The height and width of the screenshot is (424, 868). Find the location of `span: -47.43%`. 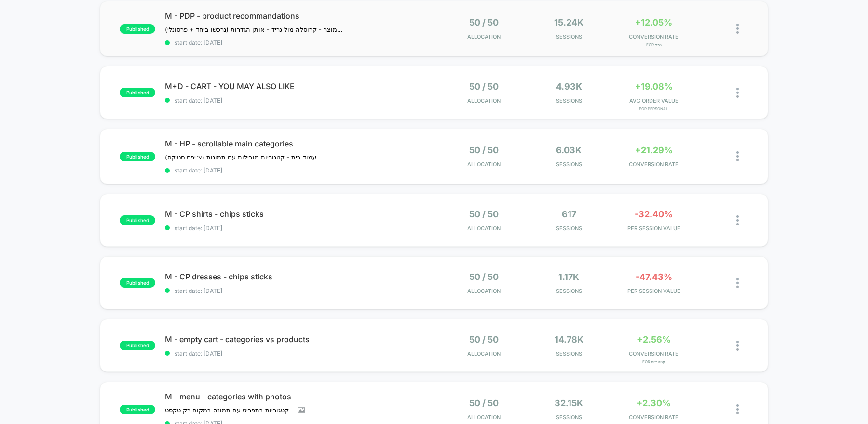

span: -47.43% is located at coordinates (654, 277).